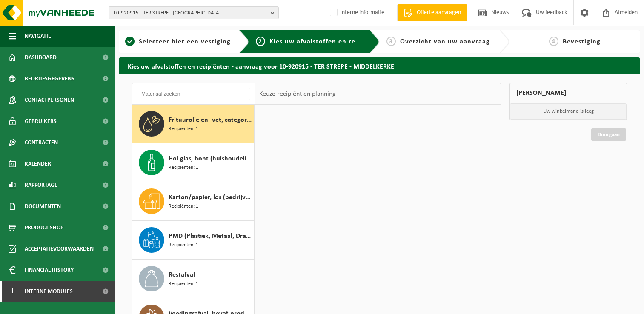 The width and height of the screenshot is (644, 314). What do you see at coordinates (41, 143) in the screenshot?
I see `span: Contracten` at bounding box center [41, 143].